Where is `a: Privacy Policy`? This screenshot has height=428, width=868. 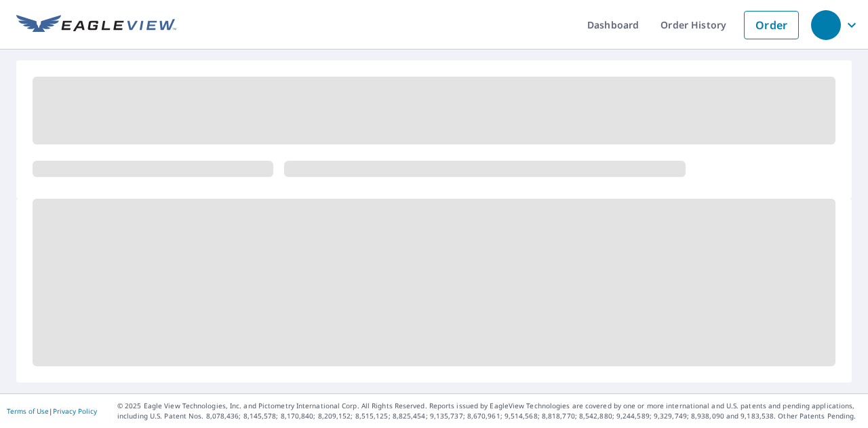
a: Privacy Policy is located at coordinates (75, 411).